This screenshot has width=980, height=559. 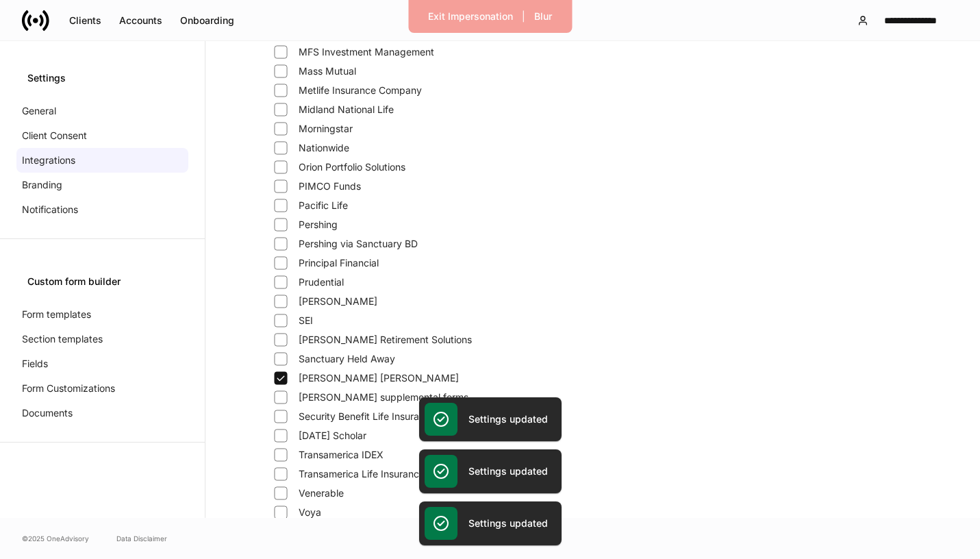 What do you see at coordinates (339, 263) in the screenshot?
I see `span: Principal Financial` at bounding box center [339, 263].